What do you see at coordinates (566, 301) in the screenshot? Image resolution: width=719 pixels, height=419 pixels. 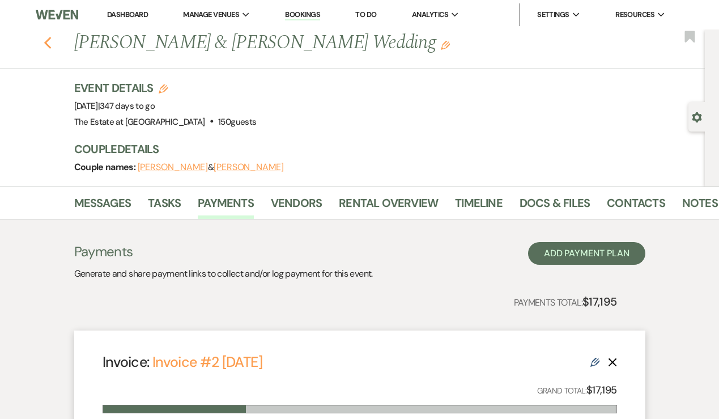 I see `p: Payments Total:` at bounding box center [566, 301].